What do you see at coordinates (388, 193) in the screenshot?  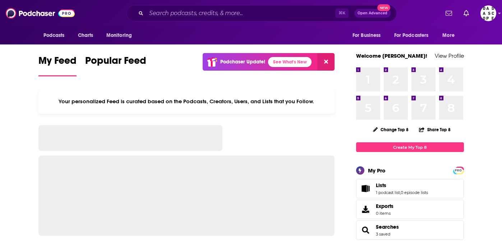 I see `a: 1 podcast list` at bounding box center [388, 193].